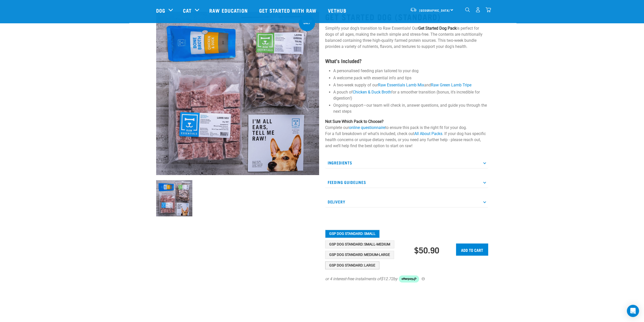 The height and width of the screenshot is (322, 644). What do you see at coordinates (411, 78) in the screenshot?
I see `li: A welcome pack with essential info and tips` at bounding box center [411, 78].